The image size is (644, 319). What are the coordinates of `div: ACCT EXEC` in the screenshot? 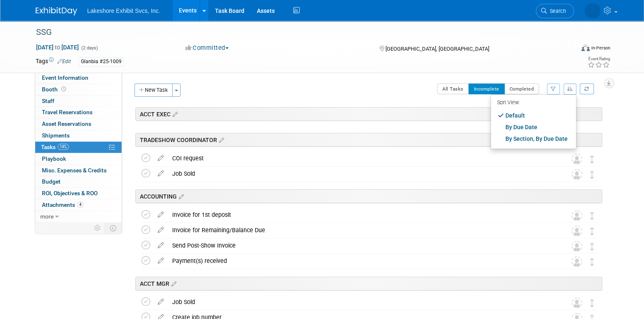 It's located at (369, 114).